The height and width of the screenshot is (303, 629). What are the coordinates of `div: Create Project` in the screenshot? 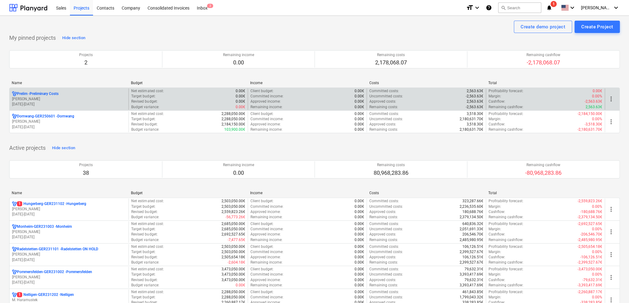 It's located at (597, 27).